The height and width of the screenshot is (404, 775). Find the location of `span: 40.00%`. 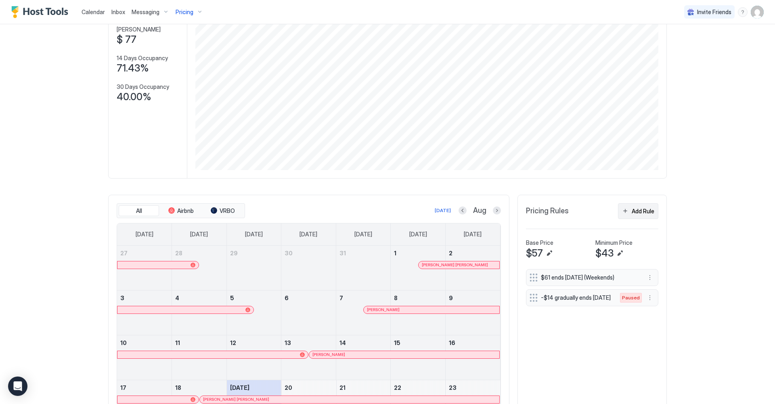

span: 40.00% is located at coordinates (134, 97).